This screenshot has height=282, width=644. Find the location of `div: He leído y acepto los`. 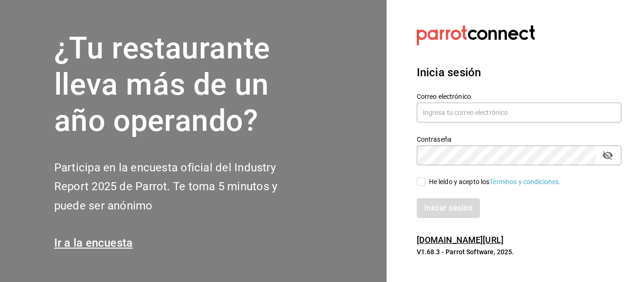

div: He leído y acepto los is located at coordinates (495, 182).